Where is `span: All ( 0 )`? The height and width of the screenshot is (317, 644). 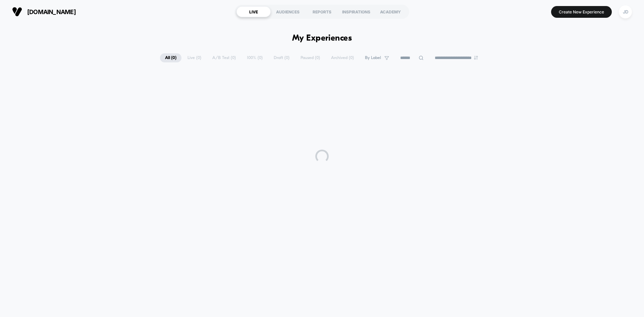
span: All ( 0 ) is located at coordinates (170, 58).